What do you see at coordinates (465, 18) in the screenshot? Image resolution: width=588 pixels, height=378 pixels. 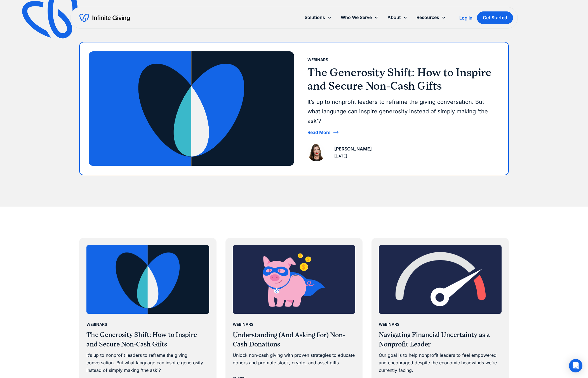 I see `a: Log In` at bounding box center [465, 18].